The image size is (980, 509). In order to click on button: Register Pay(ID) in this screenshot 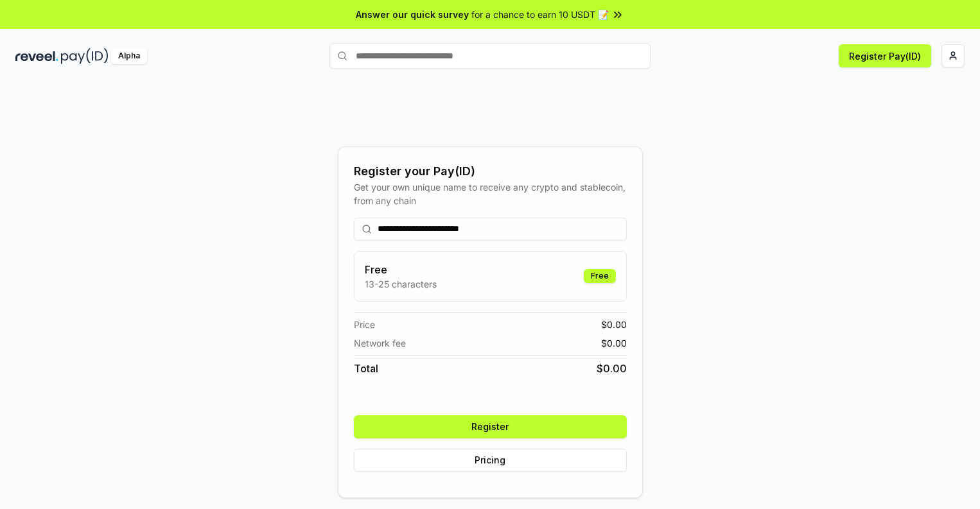, I will do `click(885, 56)`.